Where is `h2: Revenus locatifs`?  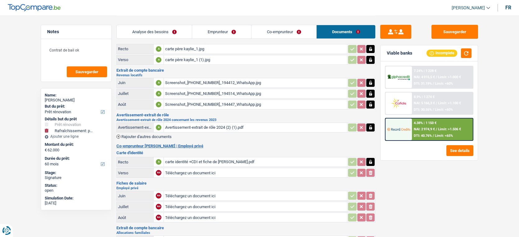
h2: Revenus locatifs is located at coordinates (246, 75).